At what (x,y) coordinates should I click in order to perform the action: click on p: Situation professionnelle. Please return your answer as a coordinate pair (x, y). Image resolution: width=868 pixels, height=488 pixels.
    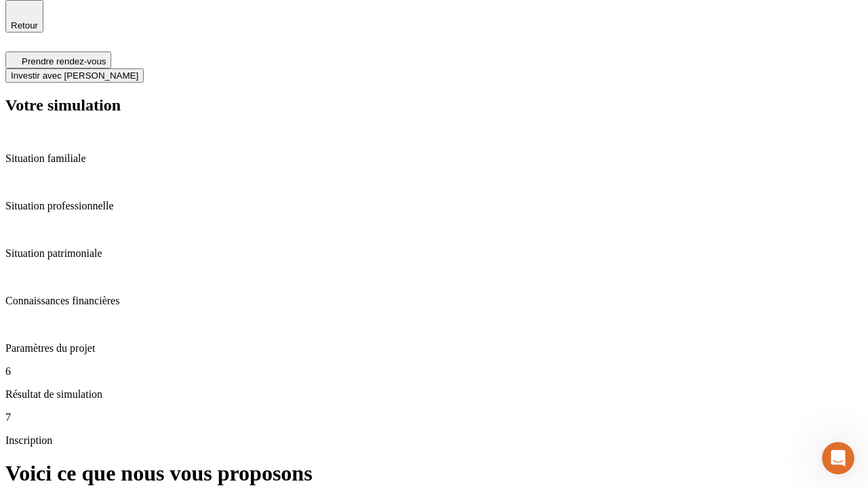
    Looking at the image, I should click on (434, 206).